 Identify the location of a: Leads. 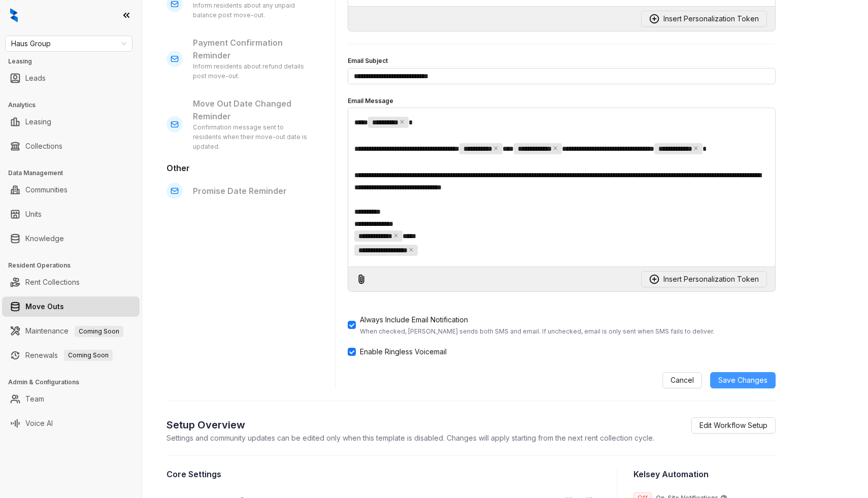
(35, 78).